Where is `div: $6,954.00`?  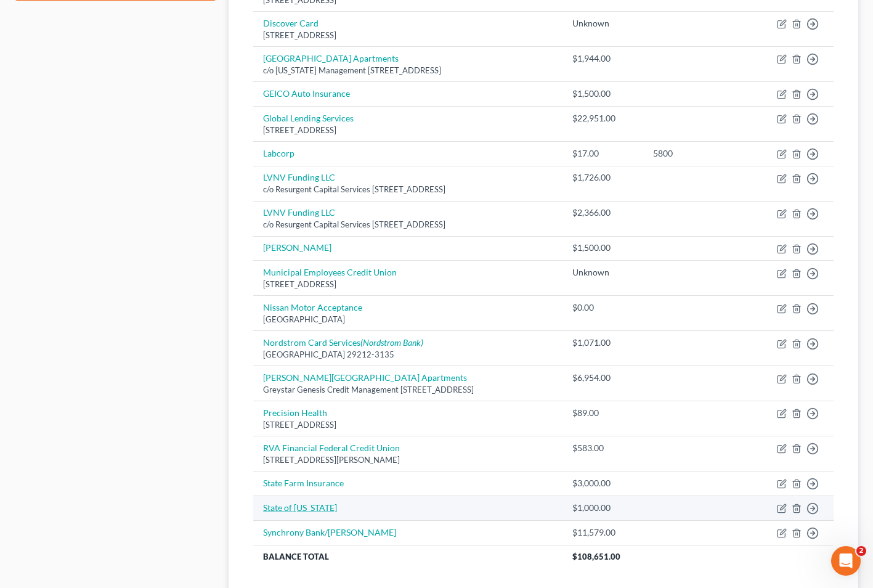
div: $6,954.00 is located at coordinates (602, 378).